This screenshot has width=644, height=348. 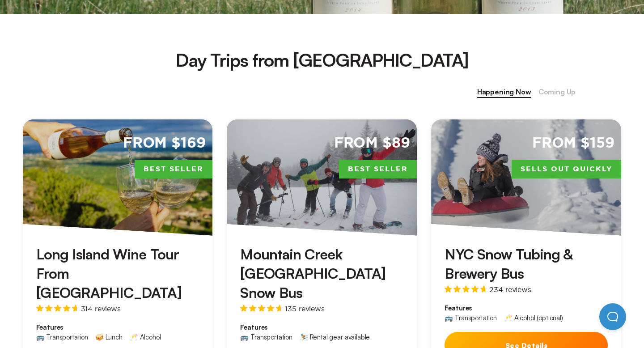 I want to click on span: 314 reviews, so click(x=101, y=309).